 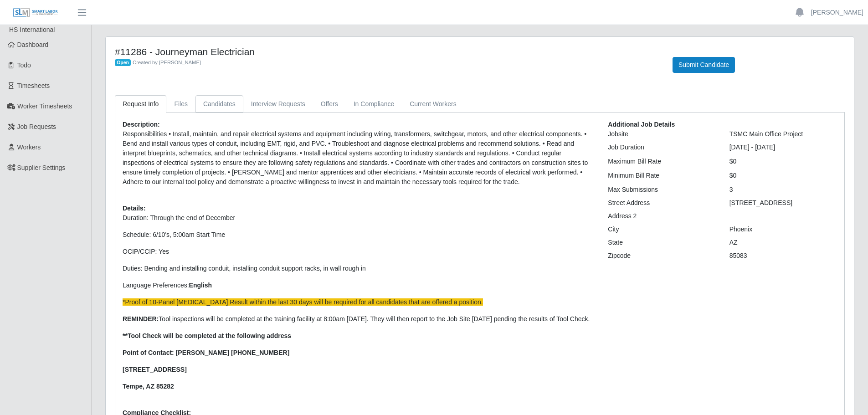 I want to click on span: ending and installing conduit, installing conduit support racks, in wall rough in, so click(x=257, y=269).